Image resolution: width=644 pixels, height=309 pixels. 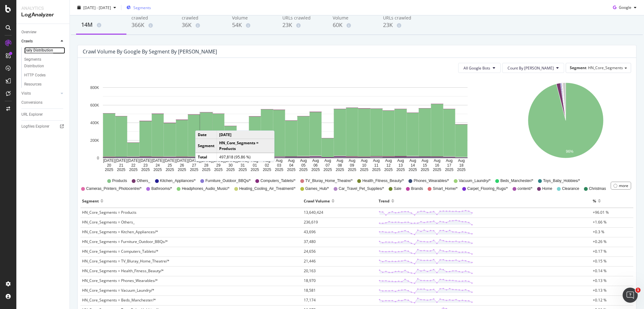 I want to click on span: Toys_Baby_Hobbies/*, so click(x=561, y=181).